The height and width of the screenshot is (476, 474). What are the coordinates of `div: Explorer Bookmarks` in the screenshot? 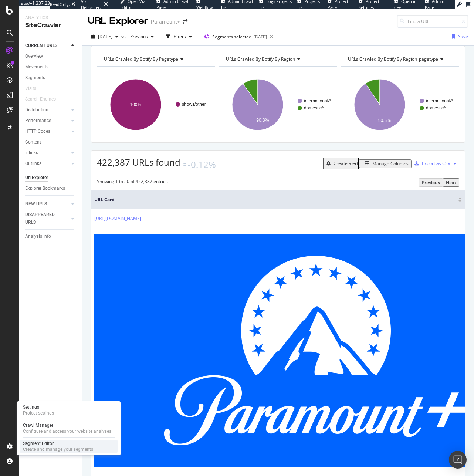 It's located at (45, 188).